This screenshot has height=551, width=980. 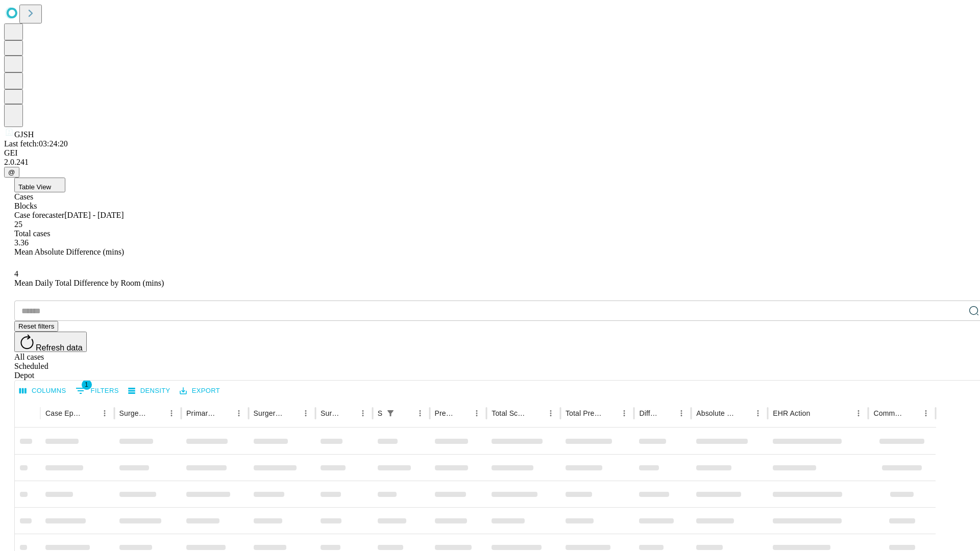 I want to click on div: Comments, so click(x=889, y=413).